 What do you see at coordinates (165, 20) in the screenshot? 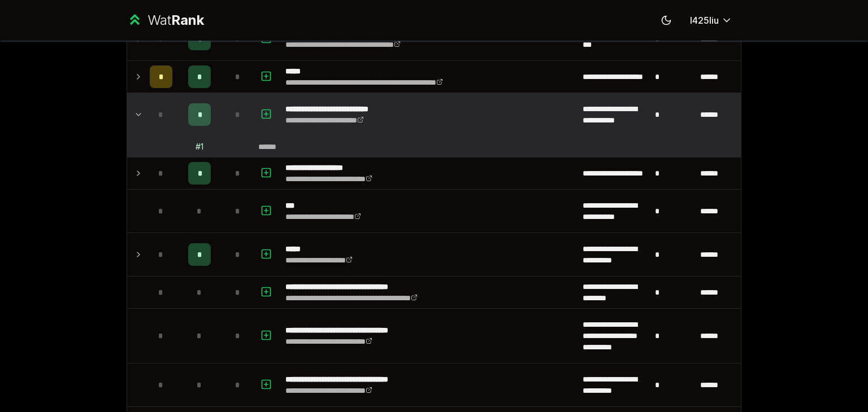
I see `a: WatRank` at bounding box center [165, 20].